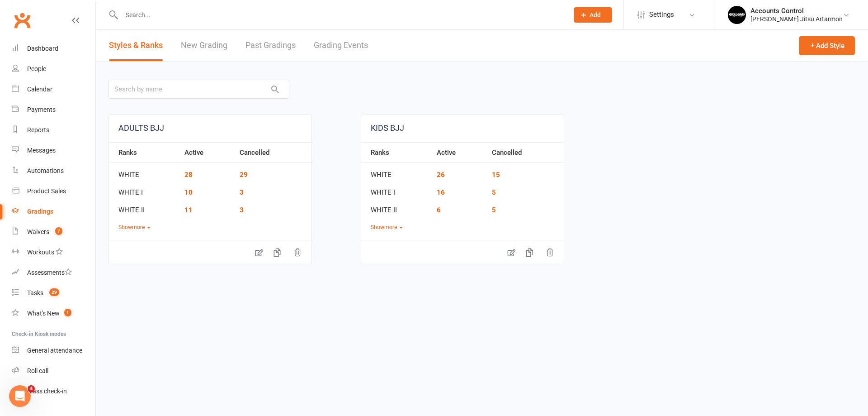  I want to click on img: thumb_image1701918351.png, so click(737, 15).